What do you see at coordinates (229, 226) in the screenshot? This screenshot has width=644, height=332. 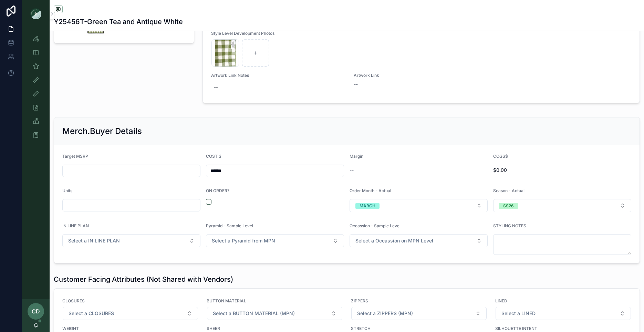 I see `span: Pyramid - Sample Level` at bounding box center [229, 226].